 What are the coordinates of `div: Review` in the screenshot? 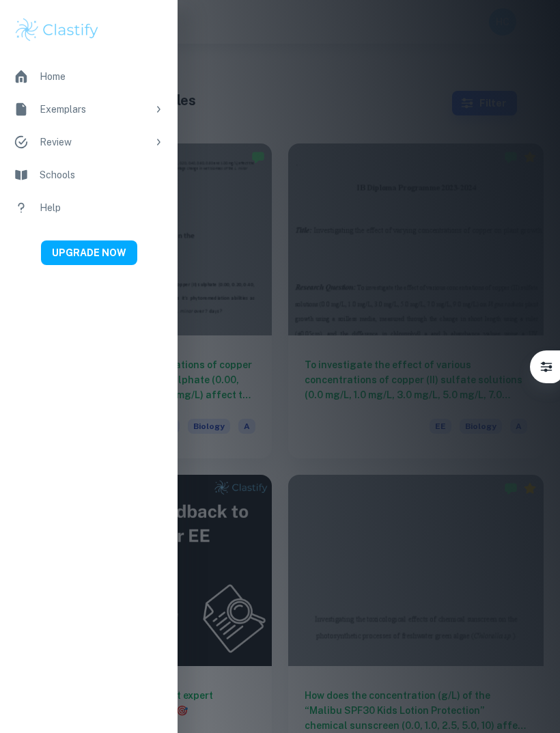 It's located at (94, 142).